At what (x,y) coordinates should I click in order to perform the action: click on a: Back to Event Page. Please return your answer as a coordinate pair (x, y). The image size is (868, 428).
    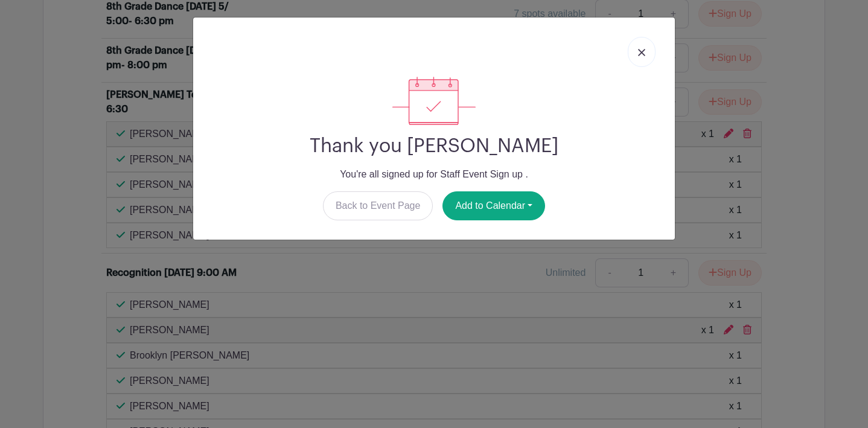
    Looking at the image, I should click on (378, 206).